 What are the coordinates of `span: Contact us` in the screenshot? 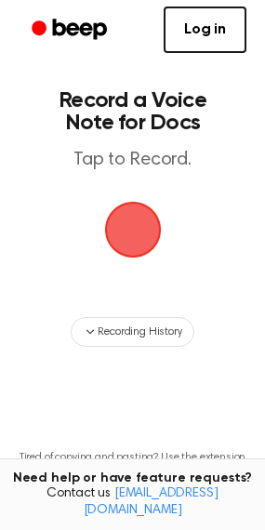 It's located at (132, 502).